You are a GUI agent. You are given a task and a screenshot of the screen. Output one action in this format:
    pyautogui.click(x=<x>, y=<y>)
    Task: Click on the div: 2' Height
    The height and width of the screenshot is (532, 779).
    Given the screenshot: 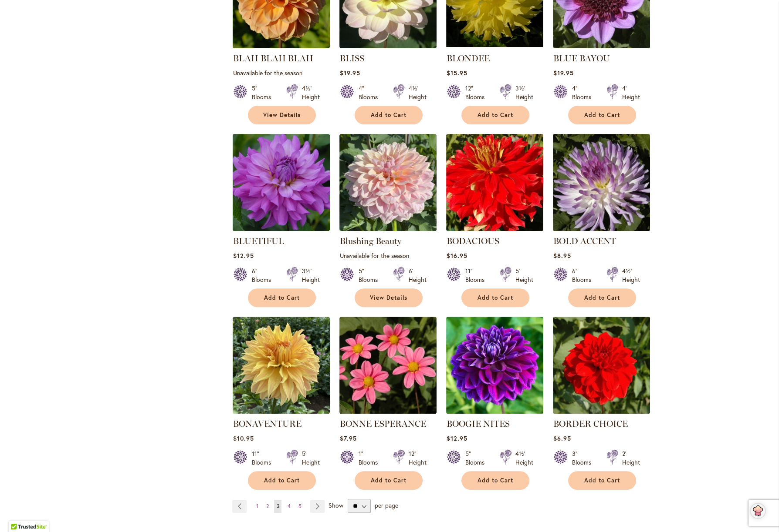 What is the action you would take?
    pyautogui.click(x=631, y=458)
    